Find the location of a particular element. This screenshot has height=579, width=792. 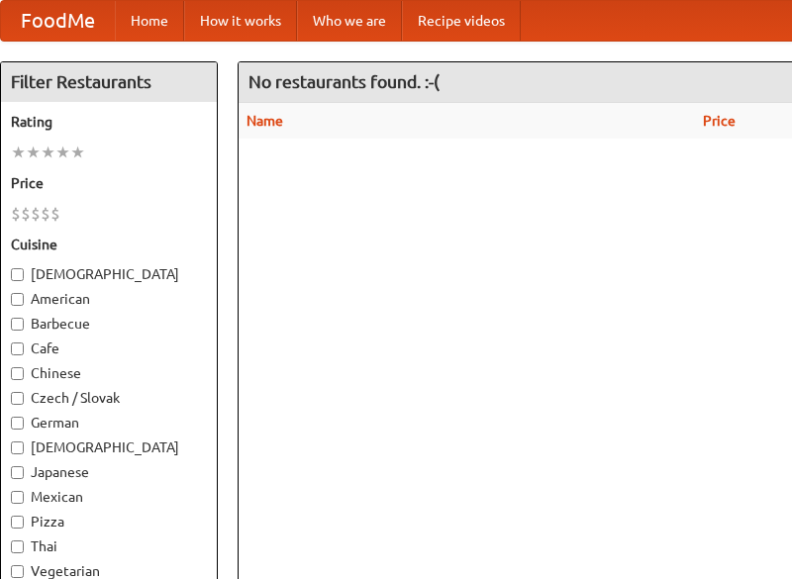

label: Czech / Slovak is located at coordinates (109, 398).